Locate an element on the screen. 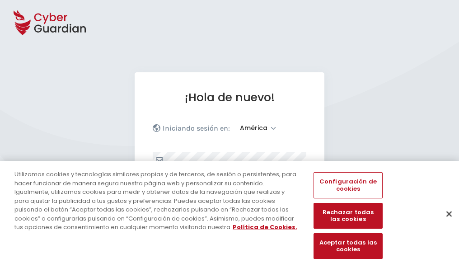 The width and height of the screenshot is (459, 268). a: Más información sobre su privacidad, se abre en una nueva pestaña is located at coordinates (265, 227).